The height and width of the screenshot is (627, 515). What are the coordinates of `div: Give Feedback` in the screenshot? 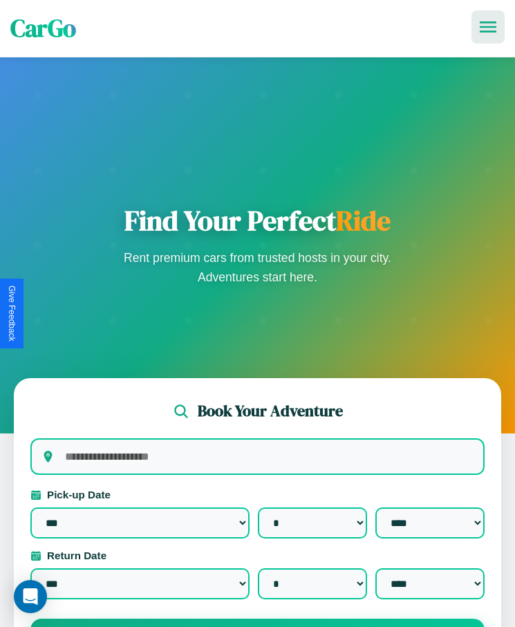 It's located at (12, 313).